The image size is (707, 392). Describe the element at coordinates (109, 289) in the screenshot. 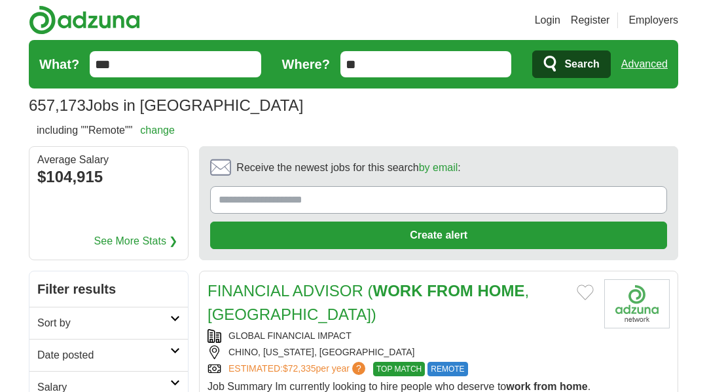

I see `h2: Filter results` at that location.